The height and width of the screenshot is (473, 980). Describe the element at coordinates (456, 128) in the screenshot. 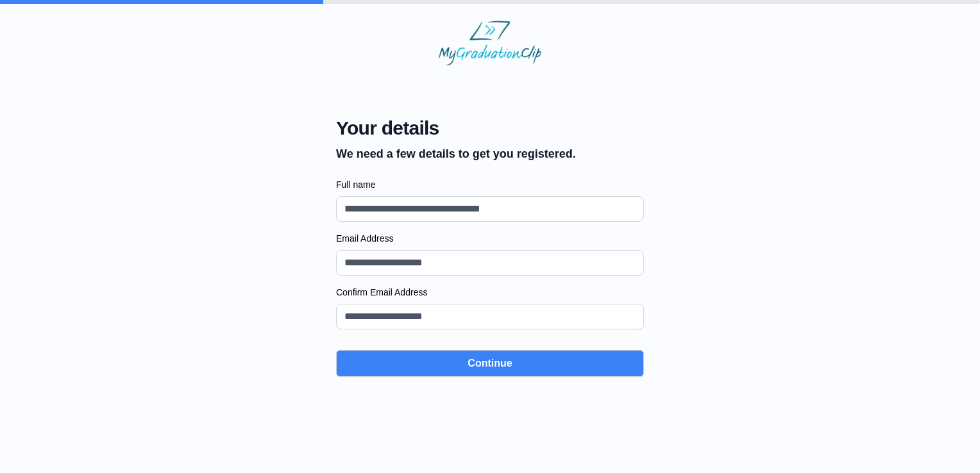

I see `span: Your details` at that location.